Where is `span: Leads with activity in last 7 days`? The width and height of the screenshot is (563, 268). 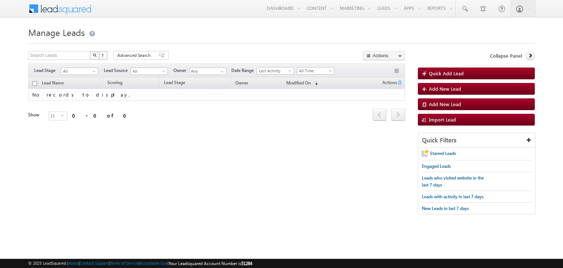 span: Leads with activity in last 7 days is located at coordinates (453, 196).